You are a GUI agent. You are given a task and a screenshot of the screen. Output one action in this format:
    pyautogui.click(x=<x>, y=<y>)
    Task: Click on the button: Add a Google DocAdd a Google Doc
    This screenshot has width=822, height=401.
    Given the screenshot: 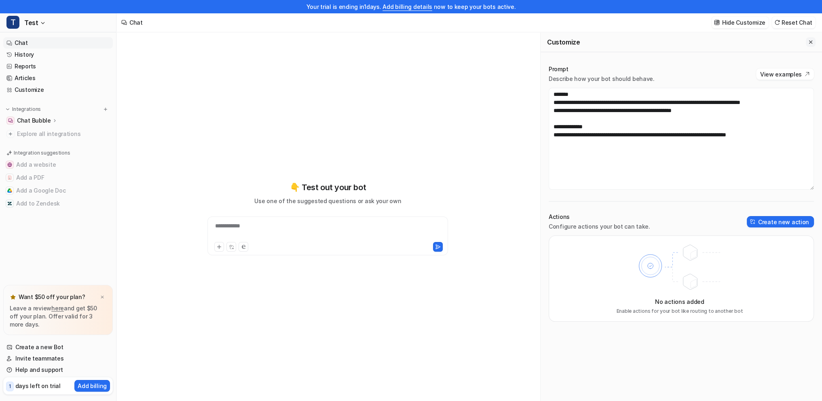 What is the action you would take?
    pyautogui.click(x=58, y=191)
    